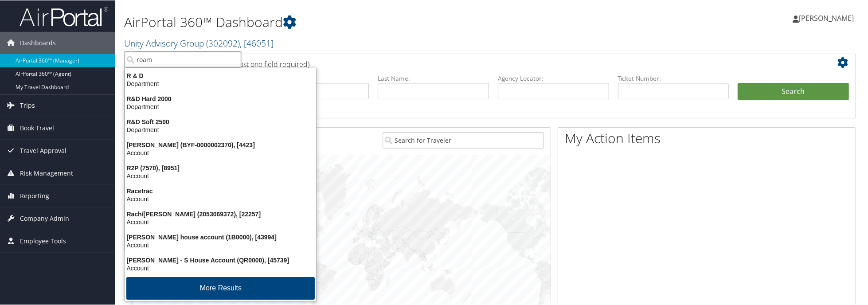 This screenshot has width=868, height=305. I want to click on div: R&D Soft 2500, so click(221, 122).